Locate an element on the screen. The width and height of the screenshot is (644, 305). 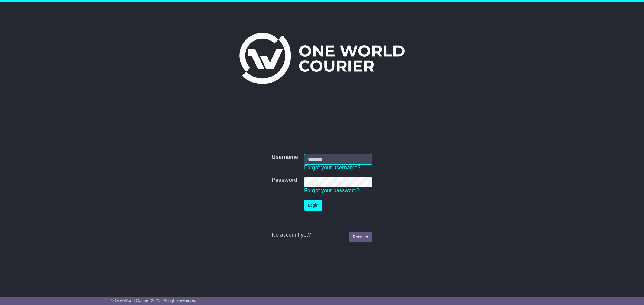
a: Register is located at coordinates (360, 237).